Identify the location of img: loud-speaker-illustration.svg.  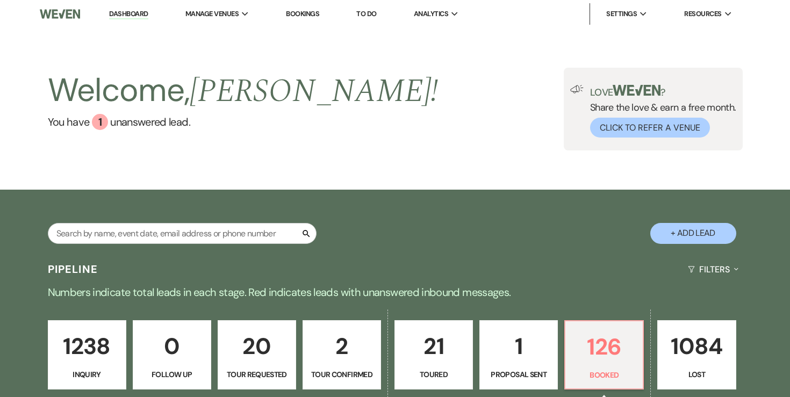
(577, 89).